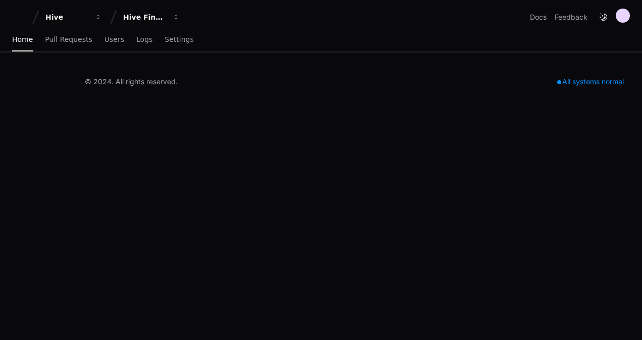 The width and height of the screenshot is (642, 340). What do you see at coordinates (22, 40) in the screenshot?
I see `a: Home` at bounding box center [22, 40].